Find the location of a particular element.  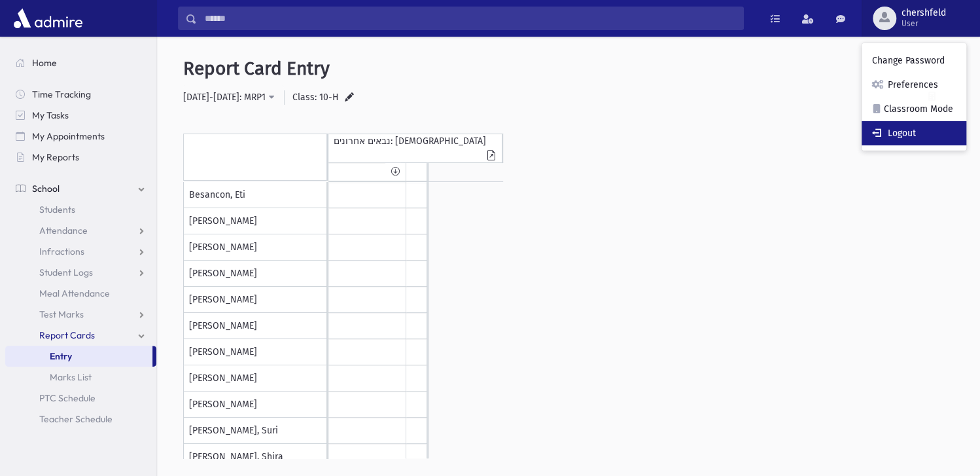

h5: Report Card Entry is located at coordinates (569, 69).